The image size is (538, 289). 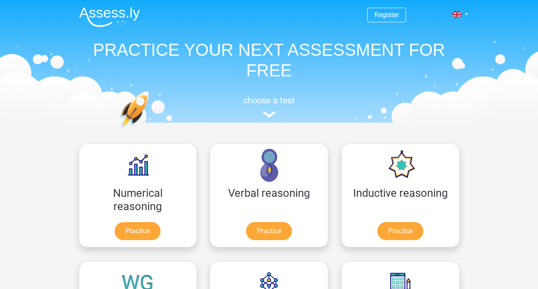 I want to click on img: Assessly, so click(x=110, y=17).